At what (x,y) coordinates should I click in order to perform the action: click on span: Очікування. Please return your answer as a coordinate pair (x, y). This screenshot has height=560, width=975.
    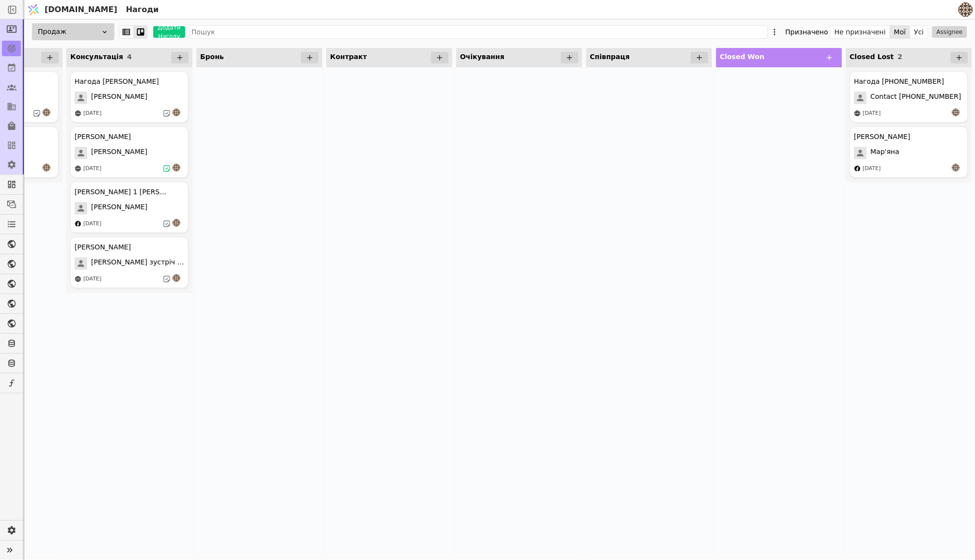
    Looking at the image, I should click on (483, 57).